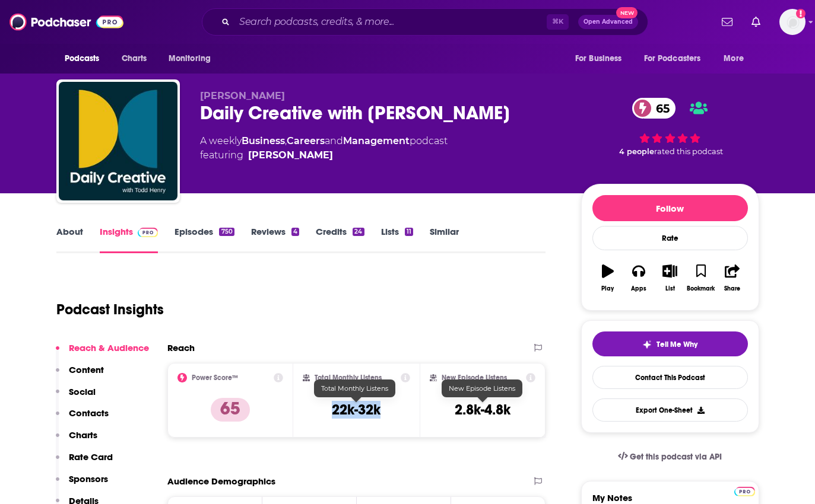 The image size is (815, 504). What do you see at coordinates (608, 278) in the screenshot?
I see `button: Play` at bounding box center [608, 278].